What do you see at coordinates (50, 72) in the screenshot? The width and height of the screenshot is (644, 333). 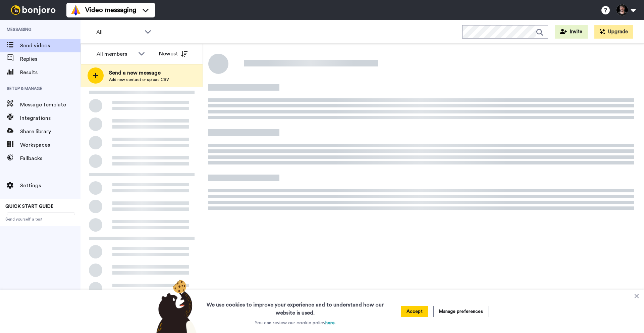 I see `span: Results` at bounding box center [50, 72].